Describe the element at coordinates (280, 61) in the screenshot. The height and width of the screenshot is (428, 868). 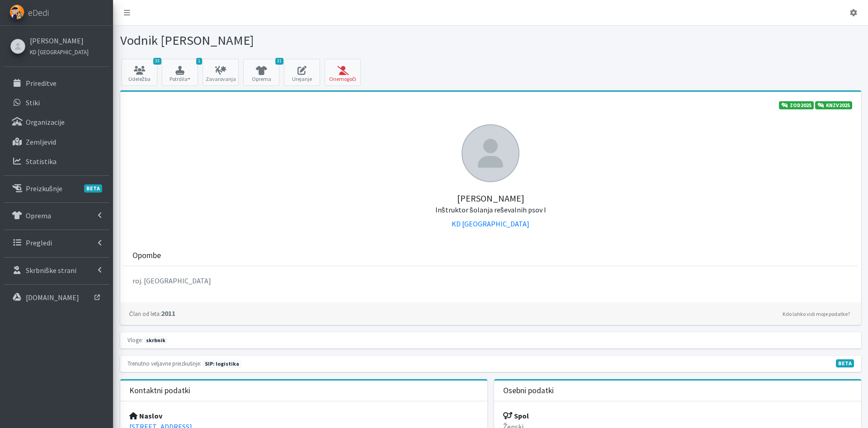
I see `span: 31` at that location.